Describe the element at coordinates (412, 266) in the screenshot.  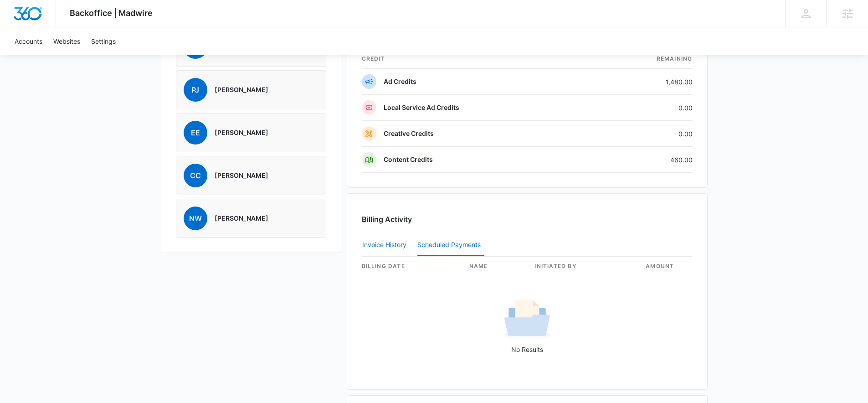
I see `th: Billing Date` at that location.